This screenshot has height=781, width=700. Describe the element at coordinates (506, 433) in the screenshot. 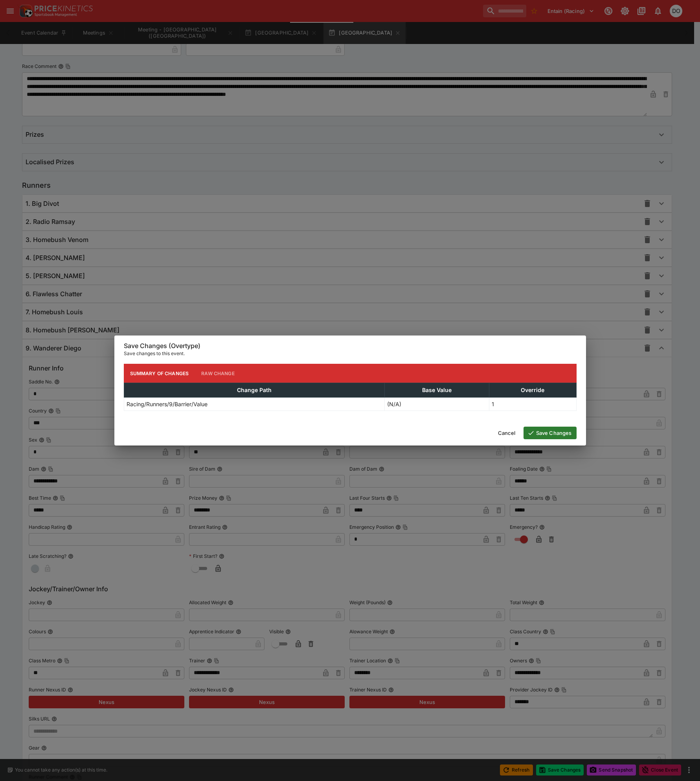

I see `button: Cancel` at that location.